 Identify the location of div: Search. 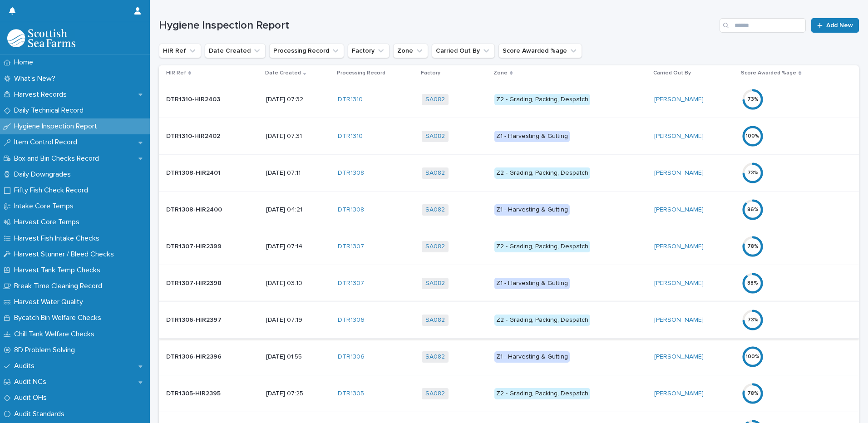
(763, 26).